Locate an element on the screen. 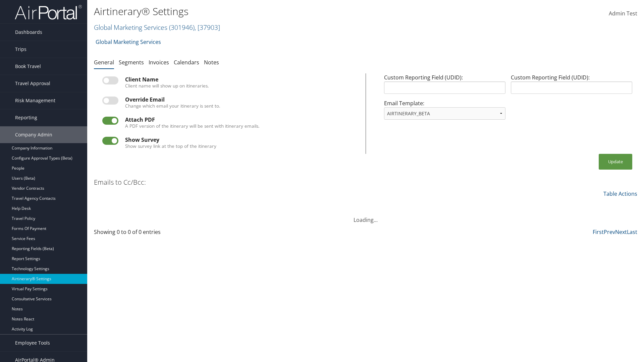 This screenshot has width=644, height=362. a: First is located at coordinates (598, 232).